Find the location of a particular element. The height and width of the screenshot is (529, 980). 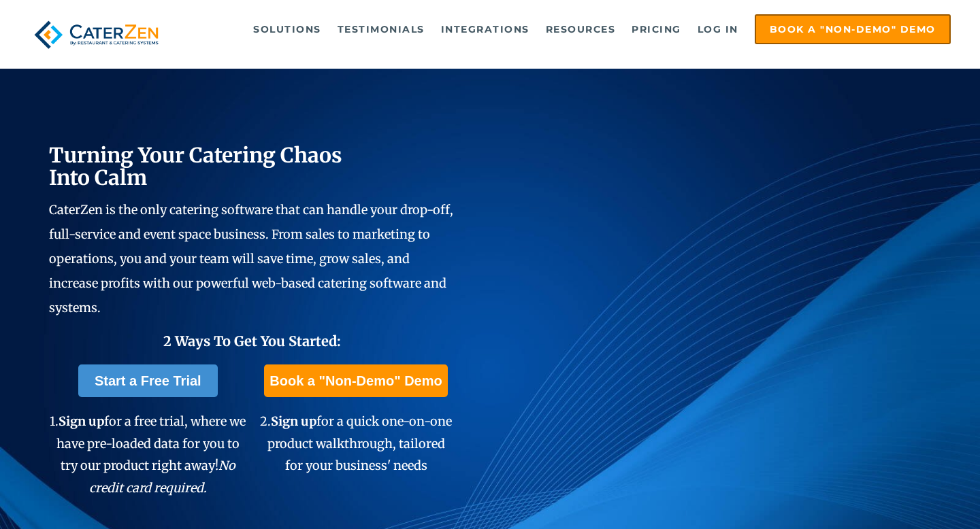

a: Testimonials is located at coordinates (381, 29).